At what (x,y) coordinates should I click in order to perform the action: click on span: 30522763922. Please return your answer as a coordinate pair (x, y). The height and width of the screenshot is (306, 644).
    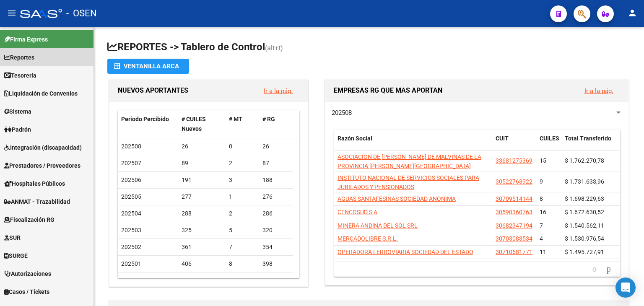
    Looking at the image, I should click on (514, 181).